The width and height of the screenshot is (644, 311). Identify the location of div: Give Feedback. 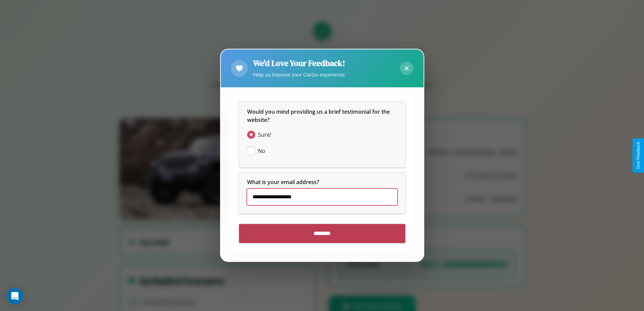
(638, 156).